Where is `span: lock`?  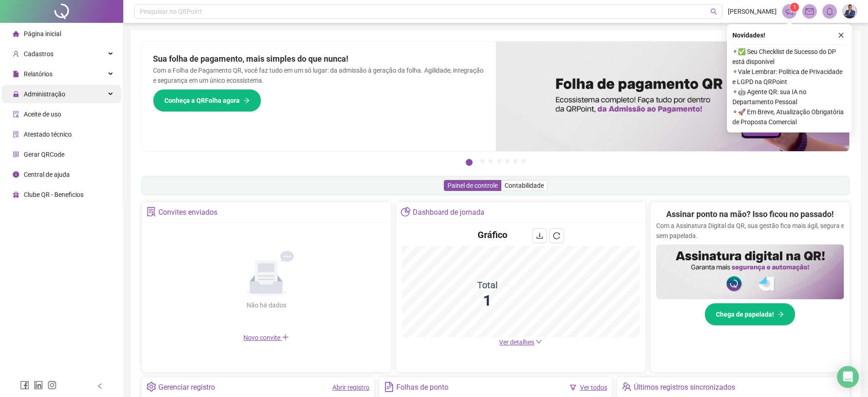
span: lock is located at coordinates (16, 94).